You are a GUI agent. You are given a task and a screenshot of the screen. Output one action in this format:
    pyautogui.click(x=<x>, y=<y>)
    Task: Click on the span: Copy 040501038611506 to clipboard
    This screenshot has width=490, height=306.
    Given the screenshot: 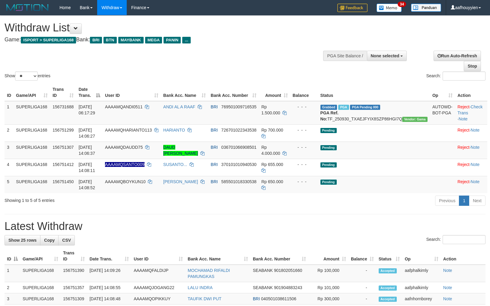 What is the action you would take?
    pyautogui.click(x=279, y=299)
    